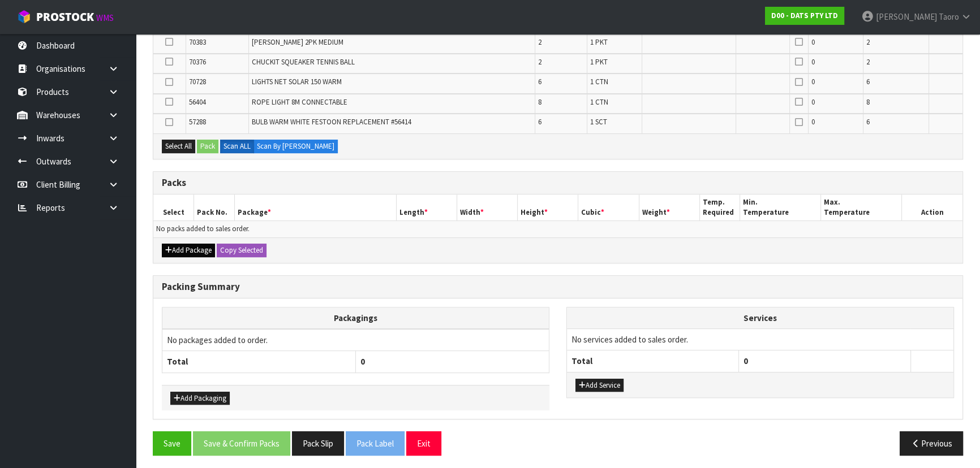 The image size is (980, 468). I want to click on th: Length, so click(426, 207).